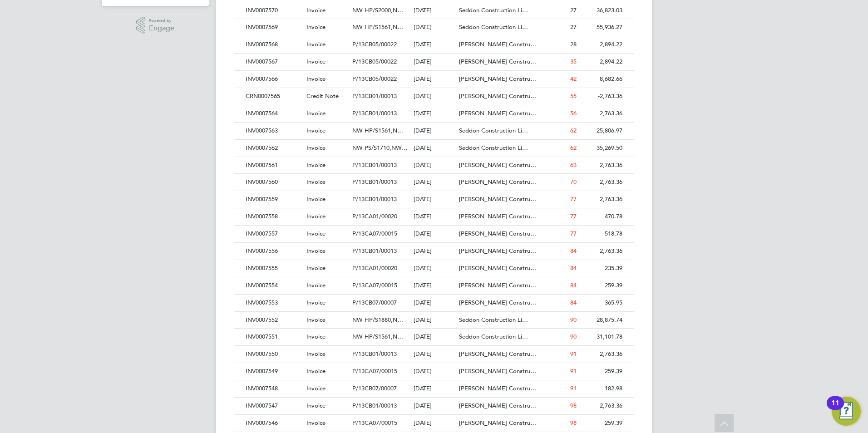 The image size is (868, 433). I want to click on span: 90, so click(574, 319).